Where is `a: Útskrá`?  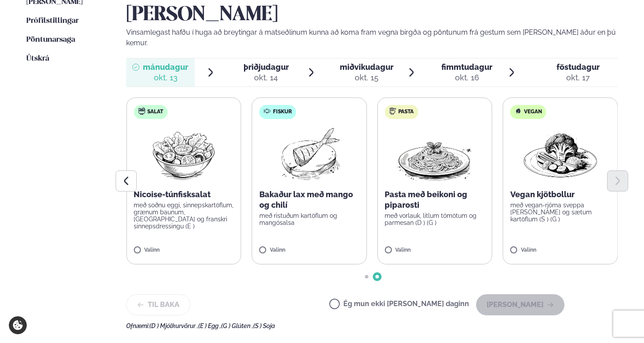
a: Útskrá is located at coordinates (38, 59).